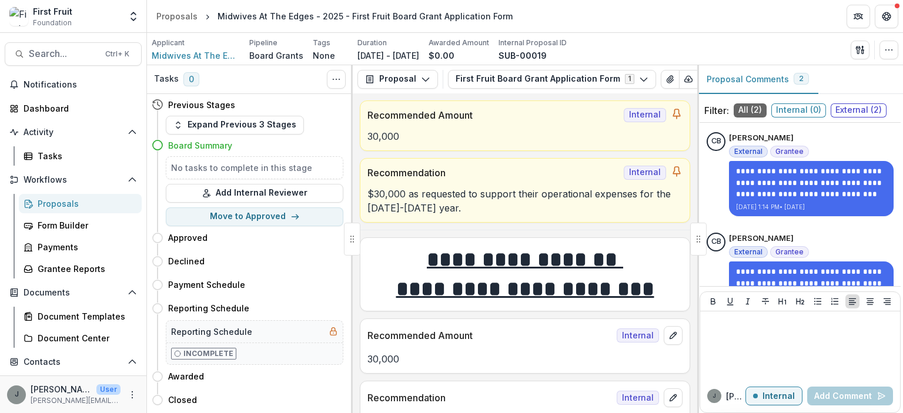  What do you see at coordinates (202, 105) in the screenshot?
I see `h4: Previous Stages` at bounding box center [202, 105].